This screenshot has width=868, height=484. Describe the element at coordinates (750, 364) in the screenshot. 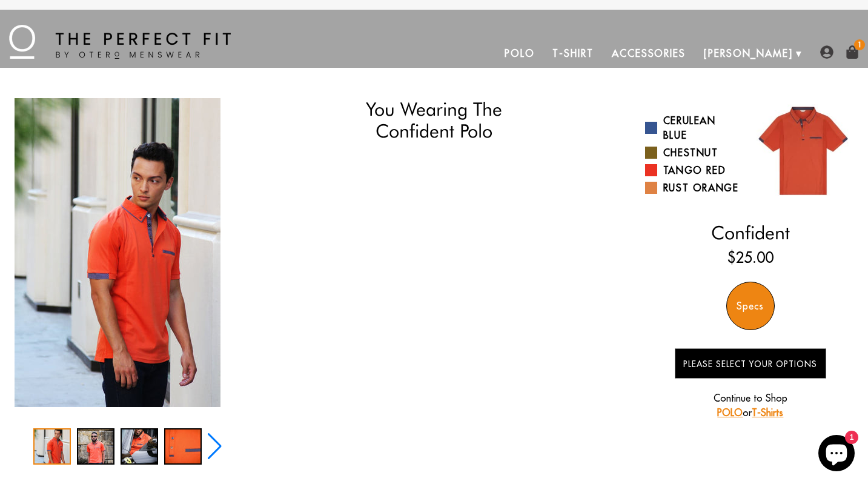

I see `span: Please Select Your Options` at that location.